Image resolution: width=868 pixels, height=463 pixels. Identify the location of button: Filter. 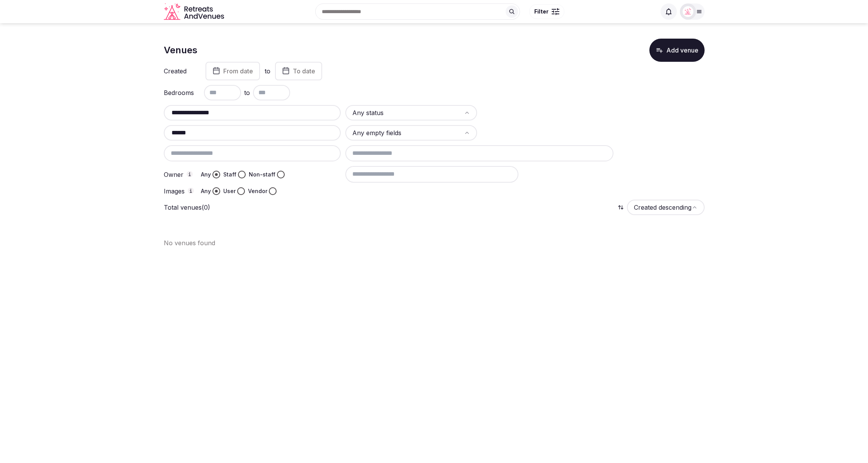
(547, 11).